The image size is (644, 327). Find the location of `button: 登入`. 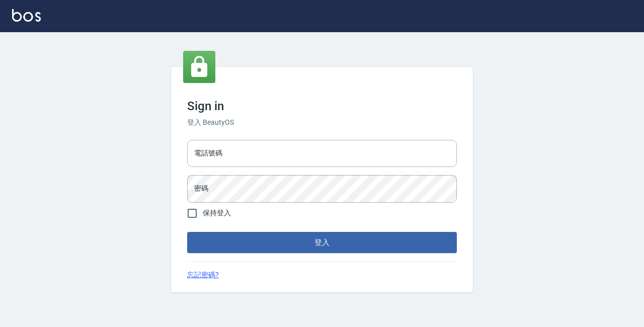

button: 登入 is located at coordinates (322, 243).